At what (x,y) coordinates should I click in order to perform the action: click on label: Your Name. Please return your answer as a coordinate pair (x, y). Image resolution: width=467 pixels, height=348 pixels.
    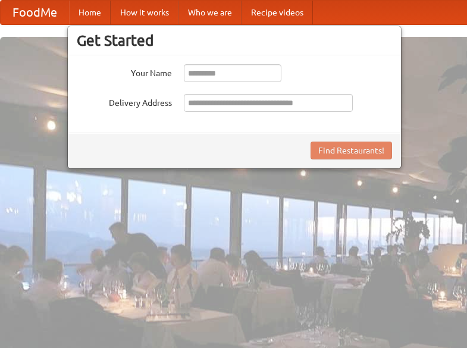
    Looking at the image, I should click on (124, 71).